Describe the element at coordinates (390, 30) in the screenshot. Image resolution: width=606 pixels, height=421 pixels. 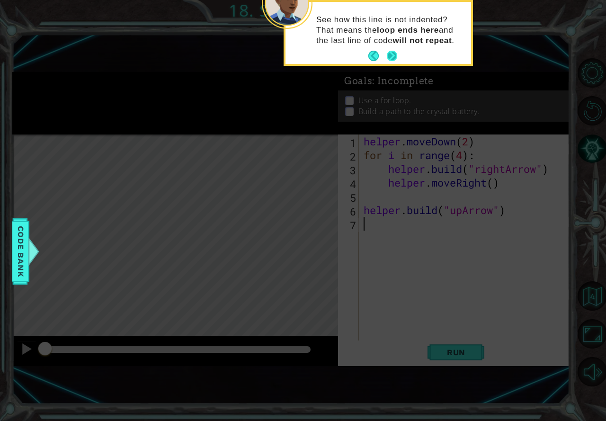
I see `p: See how this line is not indented? That means the and the last line of code .` at that location.